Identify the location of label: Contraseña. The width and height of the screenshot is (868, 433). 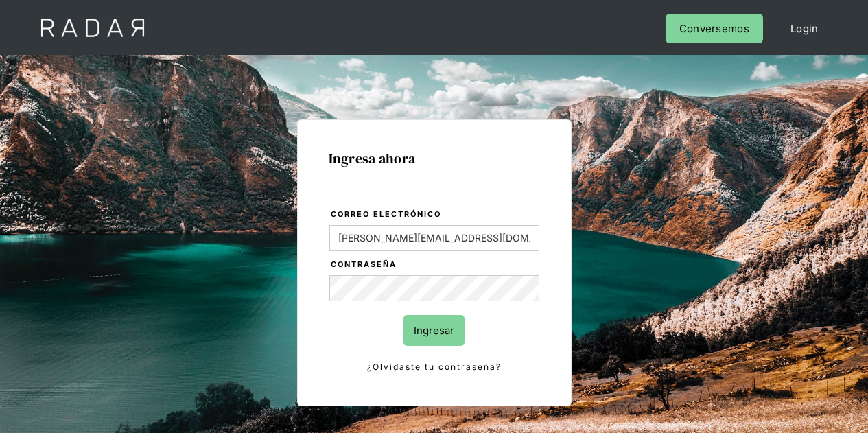
(435, 265).